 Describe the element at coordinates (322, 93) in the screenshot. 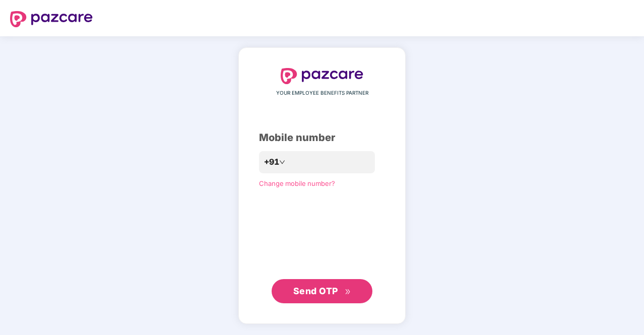

I see `span: YOUR EMPLOYEE BENEFITS PARTNER` at that location.